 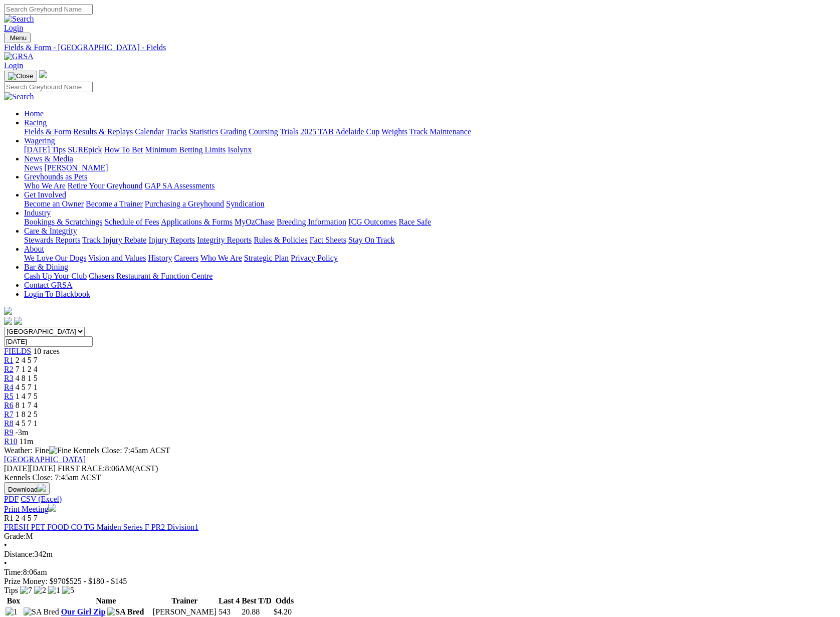 I want to click on a: News, so click(x=33, y=167).